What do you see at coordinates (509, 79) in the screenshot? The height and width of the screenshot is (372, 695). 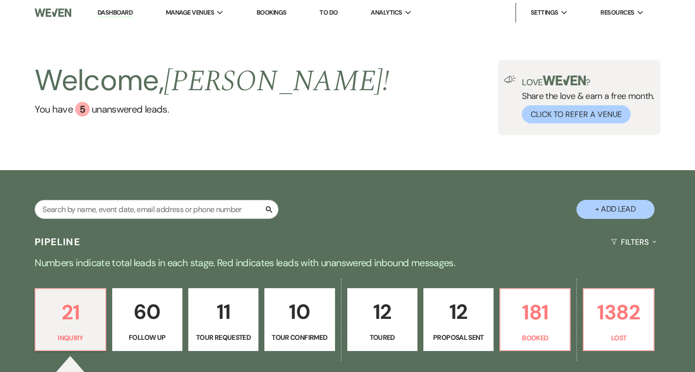 I see `img: loud-speaker-illustration.svg` at bounding box center [509, 79].